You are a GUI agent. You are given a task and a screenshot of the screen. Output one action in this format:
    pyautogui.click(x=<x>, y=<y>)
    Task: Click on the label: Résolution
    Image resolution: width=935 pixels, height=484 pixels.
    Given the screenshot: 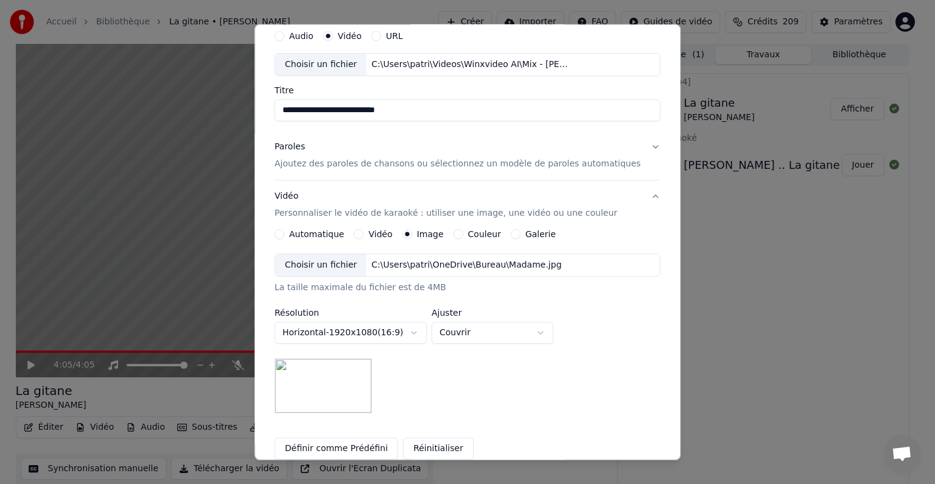 What is the action you would take?
    pyautogui.click(x=351, y=312)
    